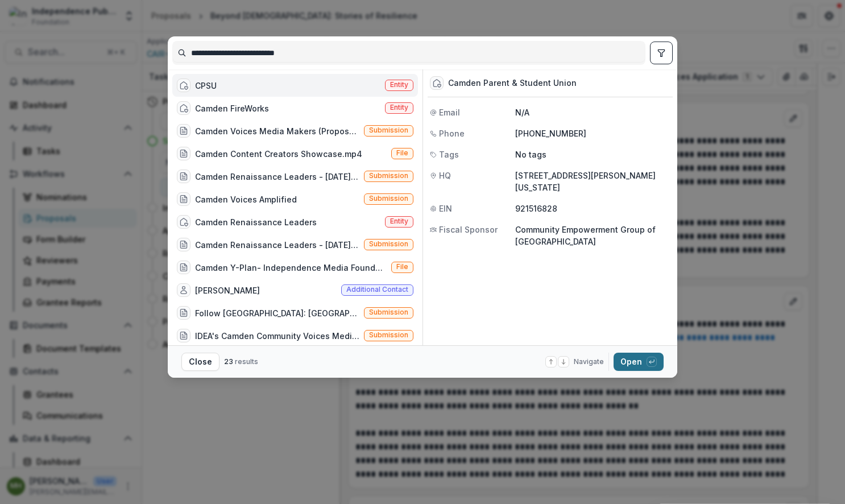  I want to click on p: N/A, so click(593, 112).